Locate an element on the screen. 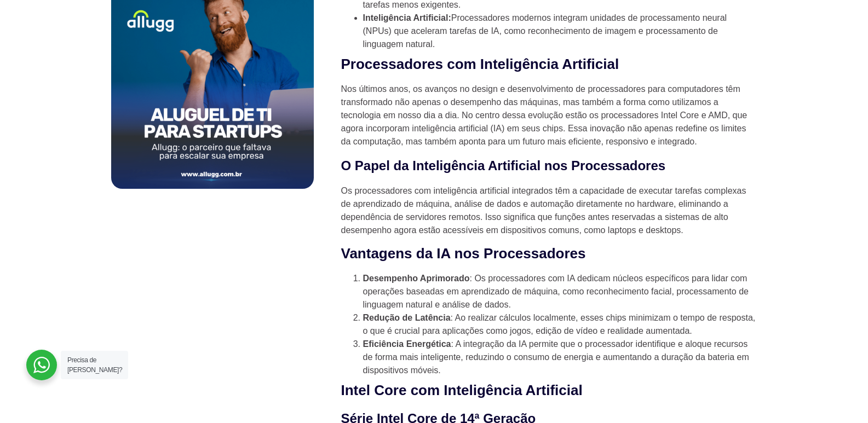  li: Processadores modernos integram unidades de processamento neural (NPUs) que aceleram tarefas de I... is located at coordinates (560, 31).